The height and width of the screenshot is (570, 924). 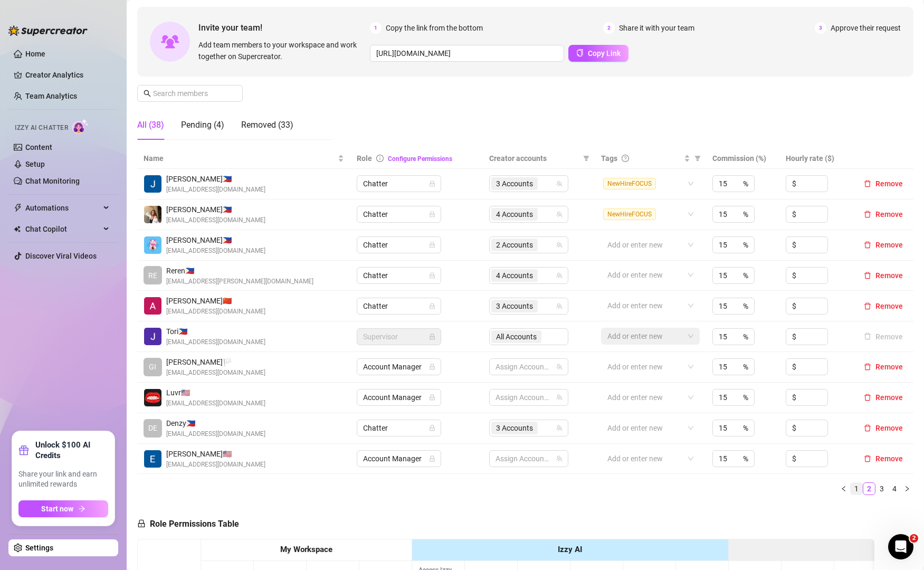 I want to click on a: 2, so click(x=869, y=488).